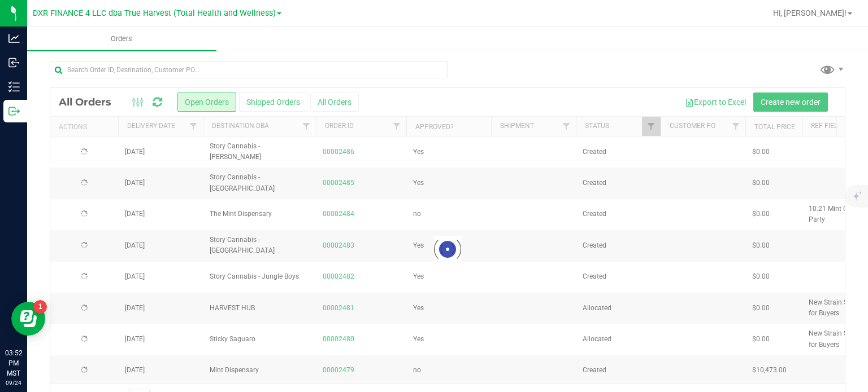  Describe the element at coordinates (14, 364) in the screenshot. I see `p: 03:52 PM MST` at that location.